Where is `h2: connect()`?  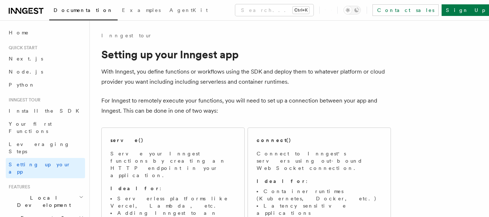 h2: connect() is located at coordinates (274, 140).